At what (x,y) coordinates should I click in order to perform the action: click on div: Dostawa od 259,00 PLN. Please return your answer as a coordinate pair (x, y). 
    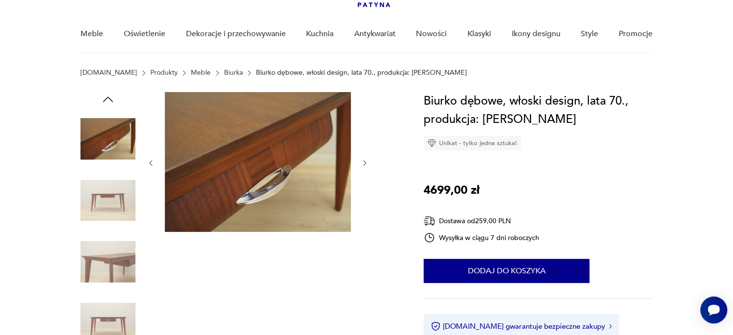
    Looking at the image, I should click on (481, 221).